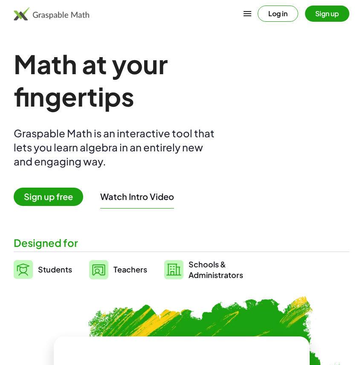 The image size is (363, 365). What do you see at coordinates (203, 269) in the screenshot?
I see `a: Schools &Administrators` at bounding box center [203, 269].